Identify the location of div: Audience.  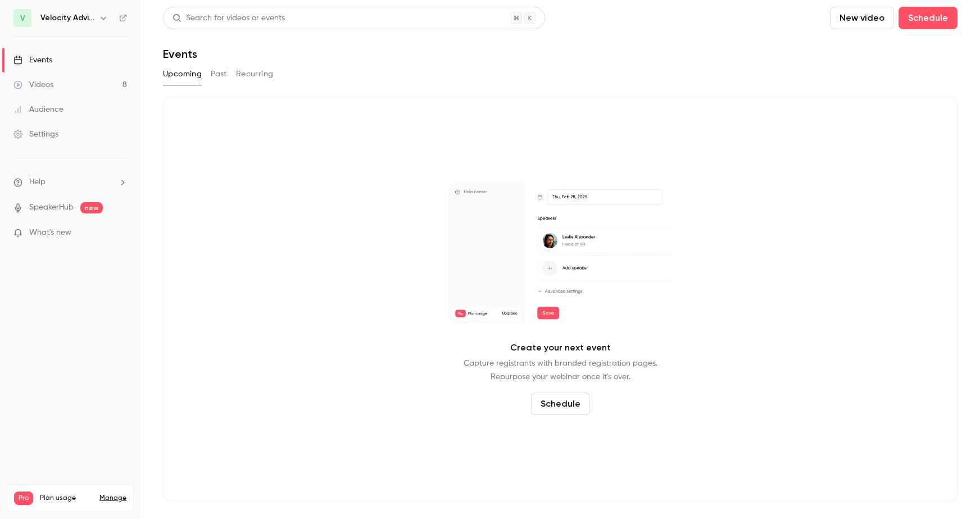
(38, 109).